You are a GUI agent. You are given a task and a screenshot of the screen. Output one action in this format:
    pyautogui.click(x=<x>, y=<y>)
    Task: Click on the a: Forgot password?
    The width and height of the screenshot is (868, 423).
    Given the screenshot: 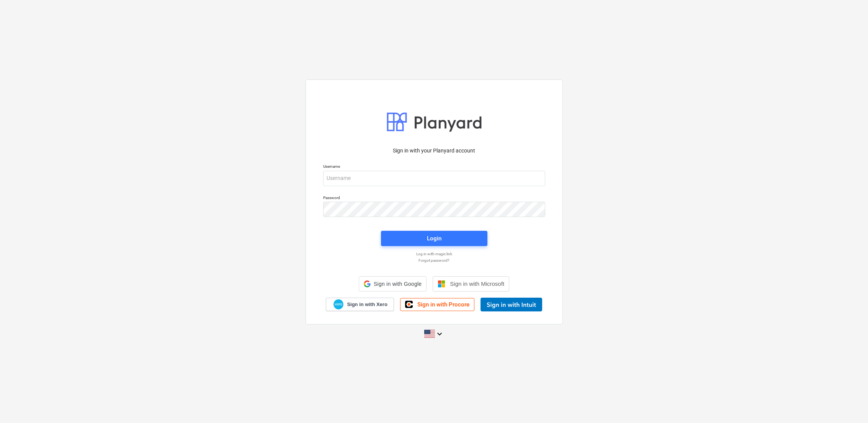 What is the action you would take?
    pyautogui.click(x=434, y=260)
    